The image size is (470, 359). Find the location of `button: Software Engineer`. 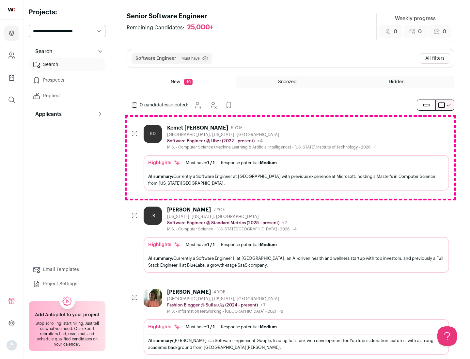

button: Software Engineer is located at coordinates (156, 58).